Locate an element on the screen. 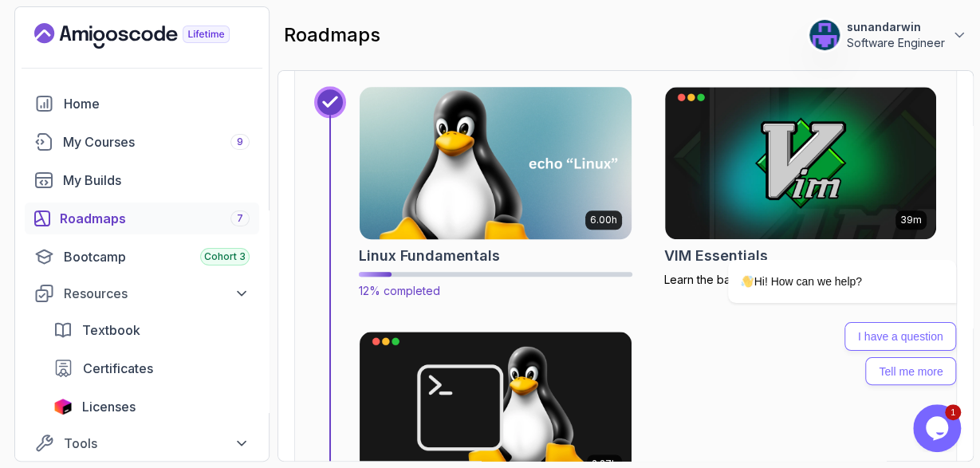  div: Roadmaps is located at coordinates (155, 219).